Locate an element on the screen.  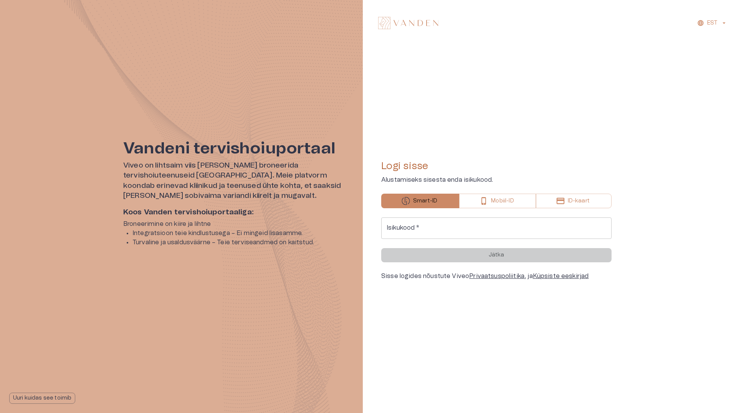
div: Sisse logides nõustute Viveo , ja is located at coordinates (496, 276).